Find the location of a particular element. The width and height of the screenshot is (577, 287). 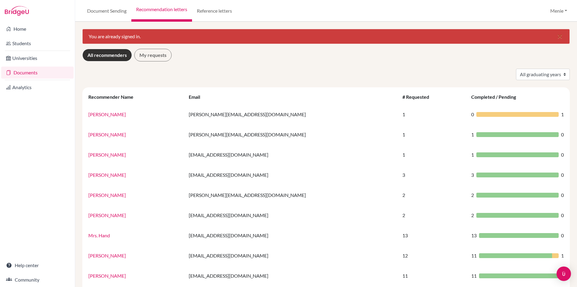

a: All recommenders is located at coordinates (107, 55).